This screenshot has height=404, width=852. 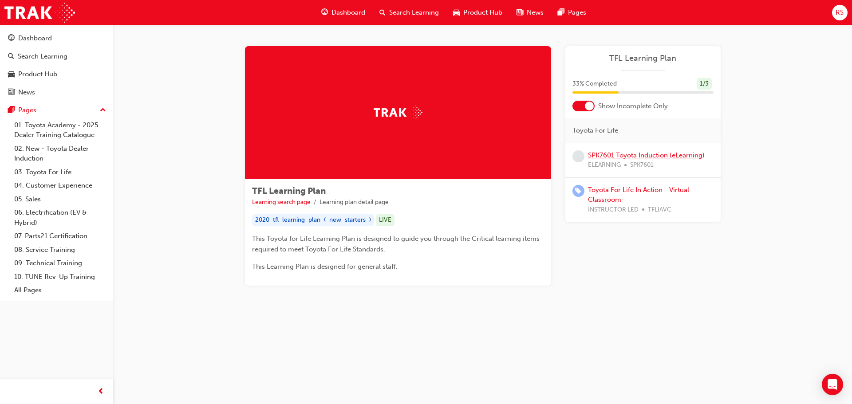 I want to click on a: 03. Toyota For Life, so click(x=60, y=172).